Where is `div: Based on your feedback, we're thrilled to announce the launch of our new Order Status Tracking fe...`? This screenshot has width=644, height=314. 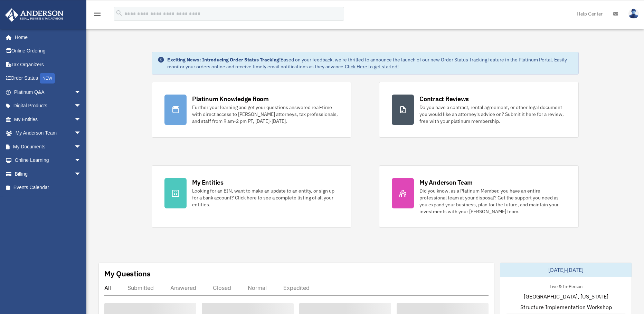
div: Based on your feedback, we're thrilled to announce the launch of our new Order Status Tracking fe... is located at coordinates (370, 63).